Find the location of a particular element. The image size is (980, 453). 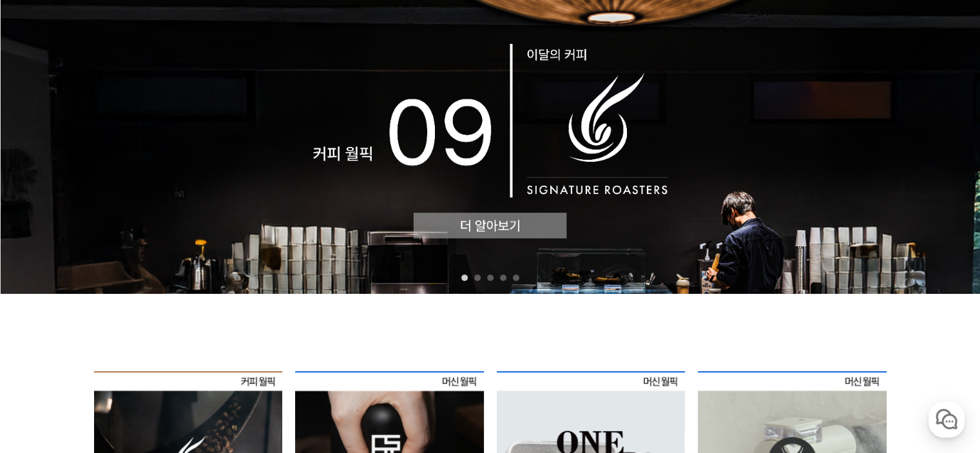

a: 1 is located at coordinates (464, 278).